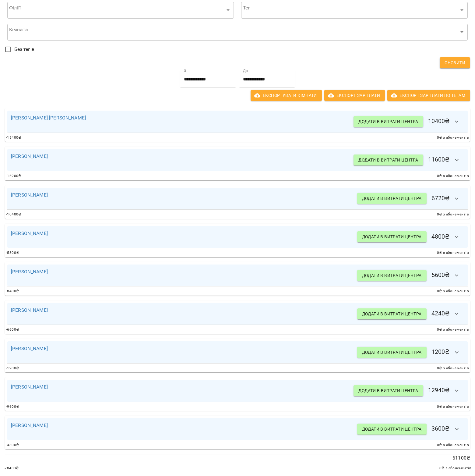  What do you see at coordinates (429, 95) in the screenshot?
I see `button: Експорт Зарплати по тегам` at bounding box center [429, 95].